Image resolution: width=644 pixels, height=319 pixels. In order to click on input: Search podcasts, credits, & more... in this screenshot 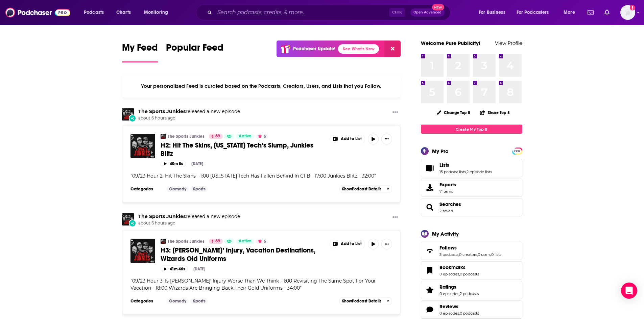, I will do `click(302, 12)`.